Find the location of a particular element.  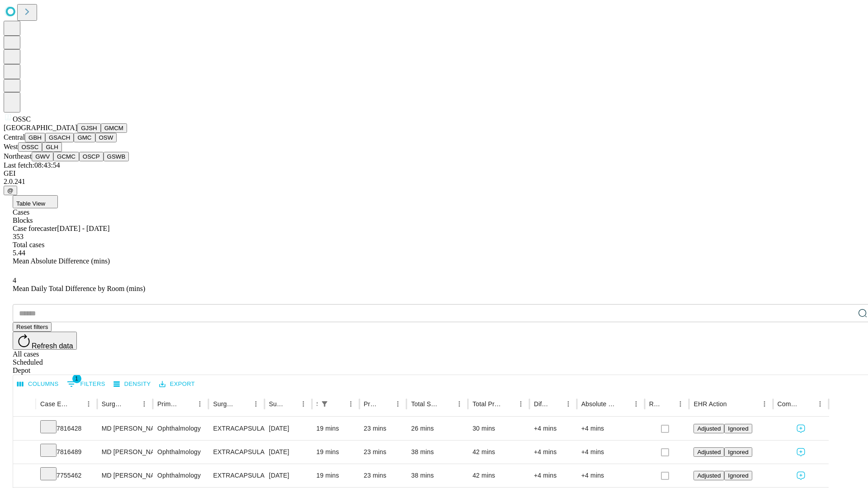

span: Mean Daily Total Difference by Room (mins) is located at coordinates (79, 289).